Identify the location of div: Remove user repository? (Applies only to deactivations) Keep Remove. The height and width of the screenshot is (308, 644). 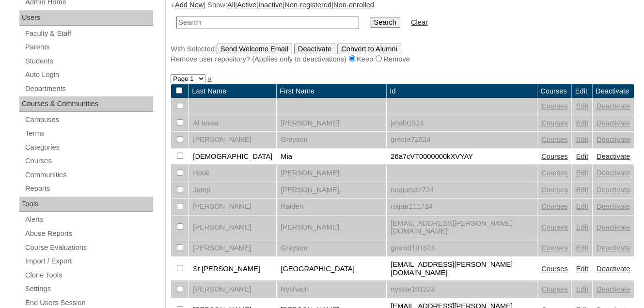
(402, 59).